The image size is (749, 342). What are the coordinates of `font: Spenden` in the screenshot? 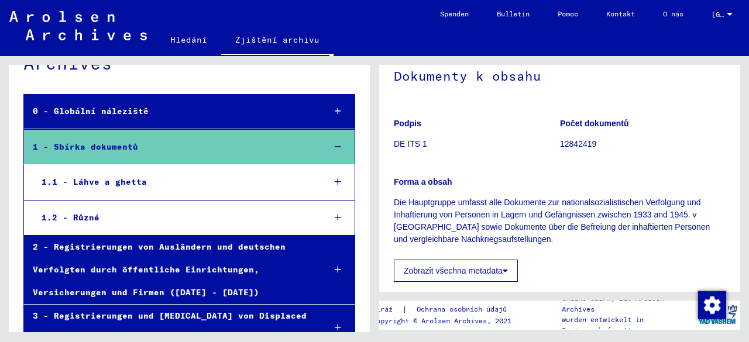 It's located at (454, 13).